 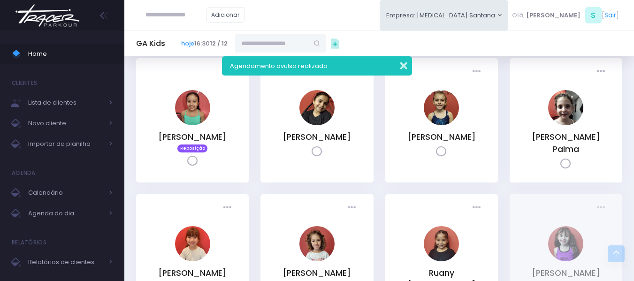 I want to click on a: Mariana Namie Takatsuki Momesso, so click(x=192, y=259).